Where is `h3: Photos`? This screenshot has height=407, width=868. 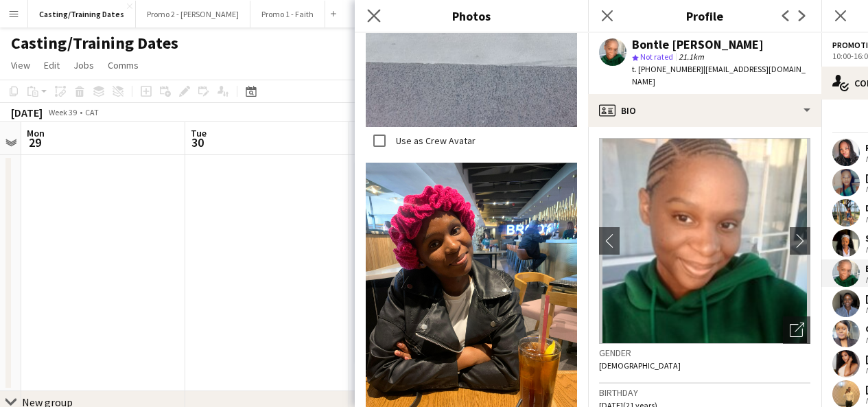 h3: Photos is located at coordinates (472, 16).